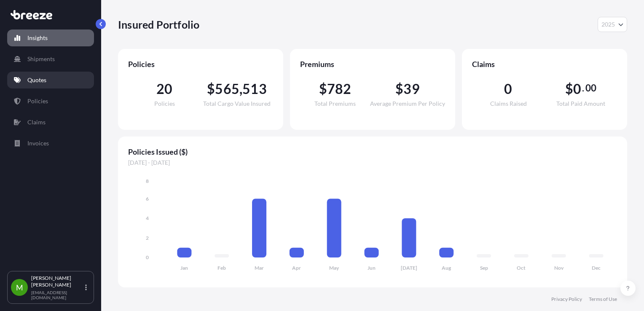 The height and width of the screenshot is (311, 644). Describe the element at coordinates (38, 143) in the screenshot. I see `p: Invoices` at that location.